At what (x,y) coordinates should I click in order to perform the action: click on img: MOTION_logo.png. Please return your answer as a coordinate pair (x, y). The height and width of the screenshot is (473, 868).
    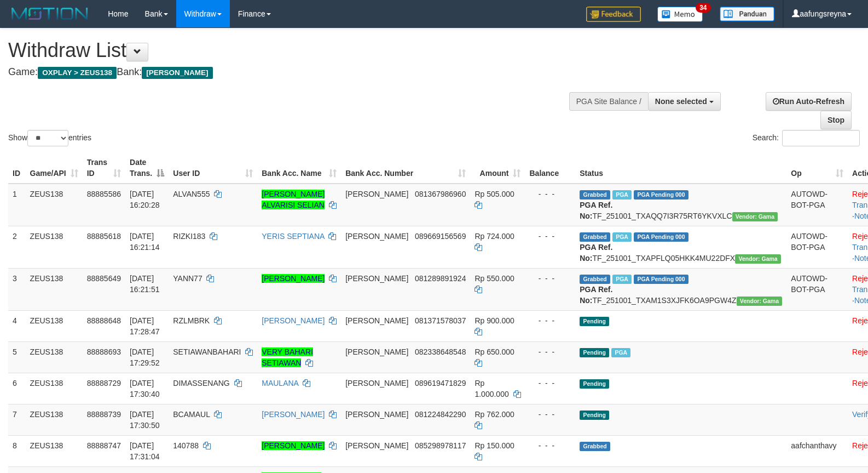
    Looking at the image, I should click on (50, 14).